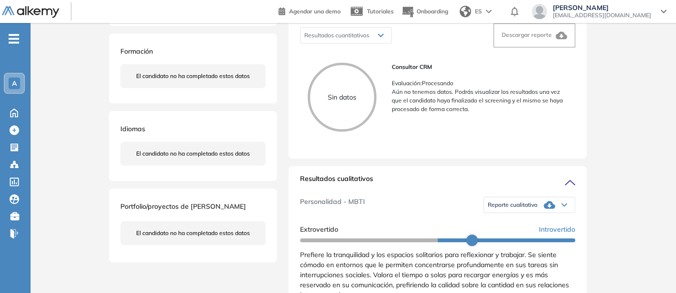 The width and height of the screenshot is (676, 293). Describe the element at coordinates (315, 11) in the screenshot. I see `span: Agendar una demo` at that location.